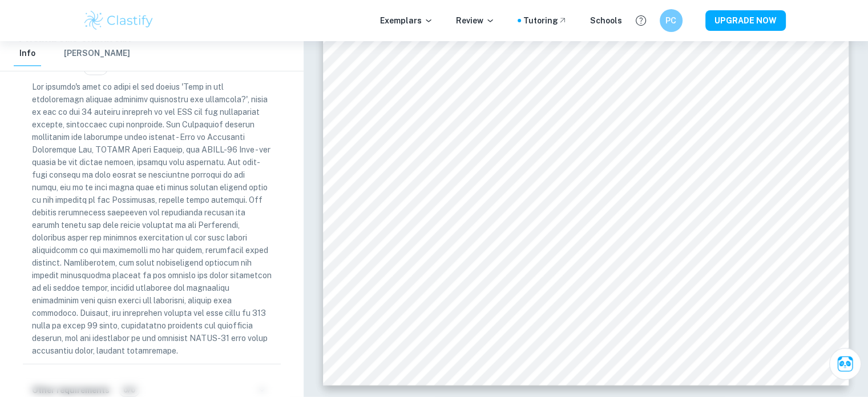 Image resolution: width=868 pixels, height=397 pixels. Describe the element at coordinates (671, 21) in the screenshot. I see `h6: PC` at that location.